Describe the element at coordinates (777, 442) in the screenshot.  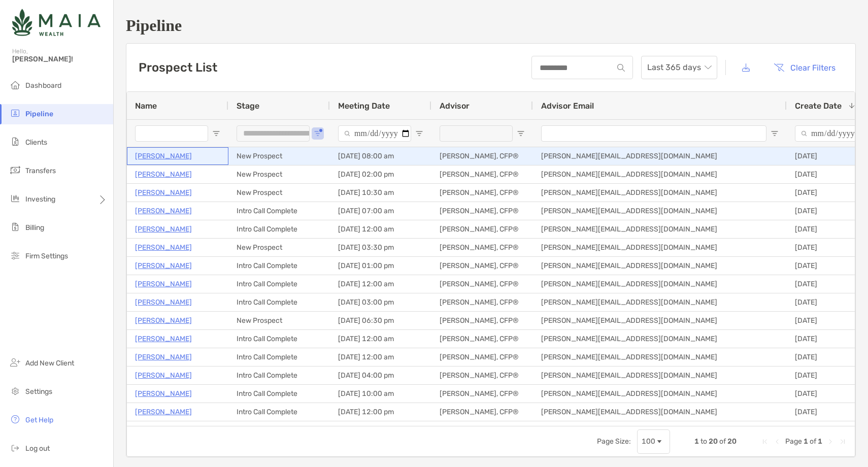
I see `div: Previous Page` at that location.